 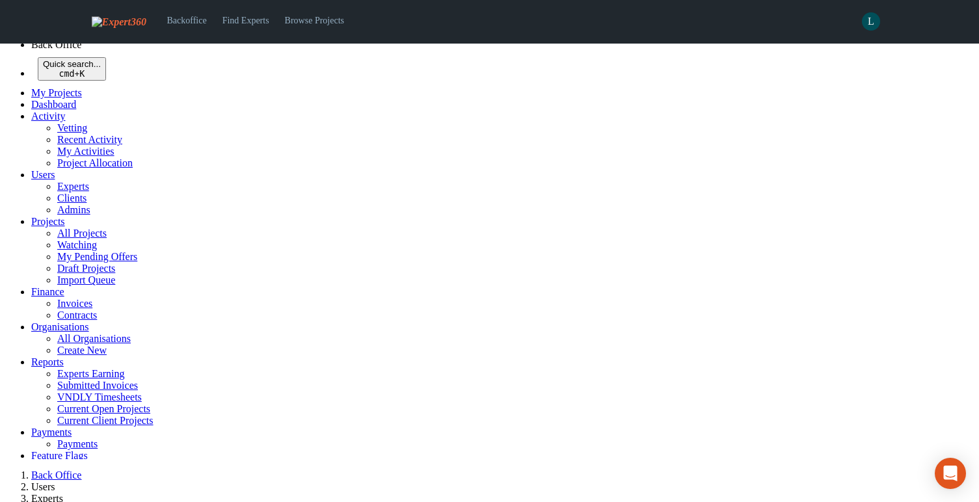 What do you see at coordinates (871, 21) in the screenshot?
I see `span: L` at bounding box center [871, 21].